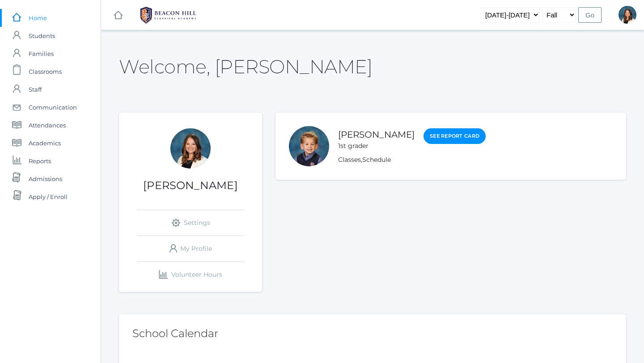 Image resolution: width=644 pixels, height=363 pixels. Describe the element at coordinates (45, 179) in the screenshot. I see `span: Admissions` at that location.